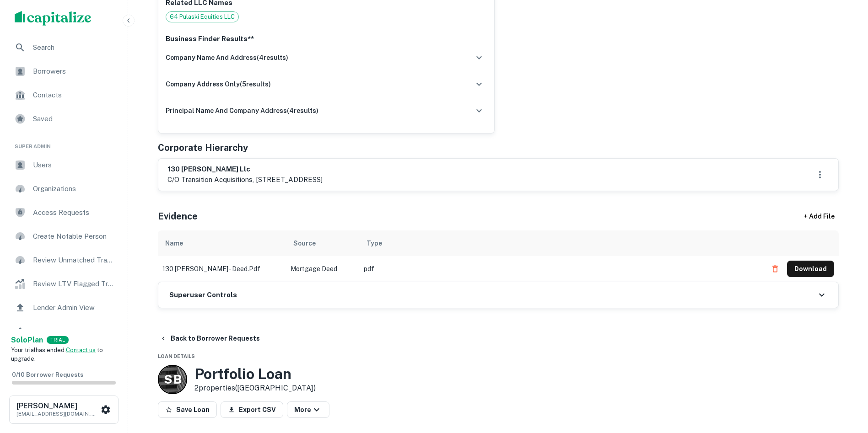  I want to click on div: Users, so click(63, 165).